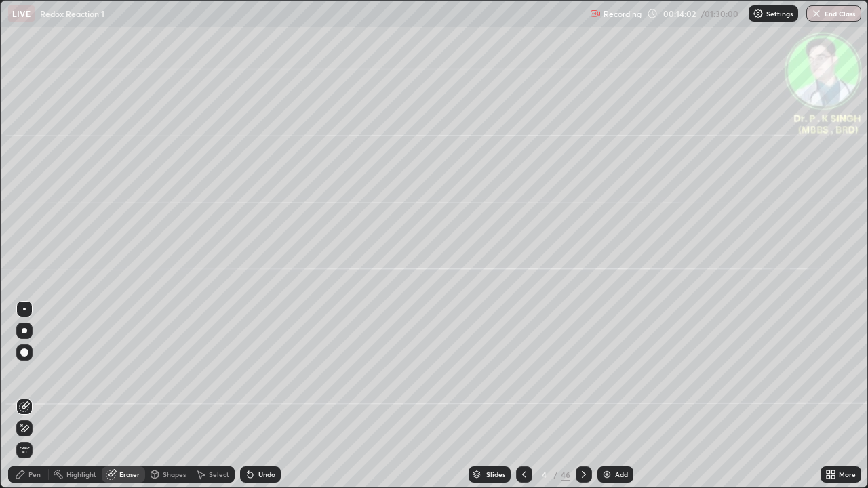 This screenshot has height=488, width=868. Describe the element at coordinates (779, 13) in the screenshot. I see `p: Settings` at that location.